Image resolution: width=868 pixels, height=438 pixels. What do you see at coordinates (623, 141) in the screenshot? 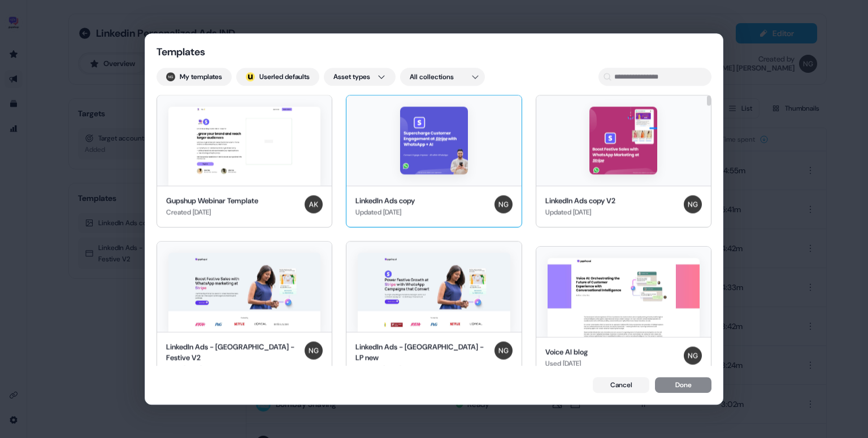
I see `img: LinkedIn Ads copy V2` at bounding box center [623, 141].